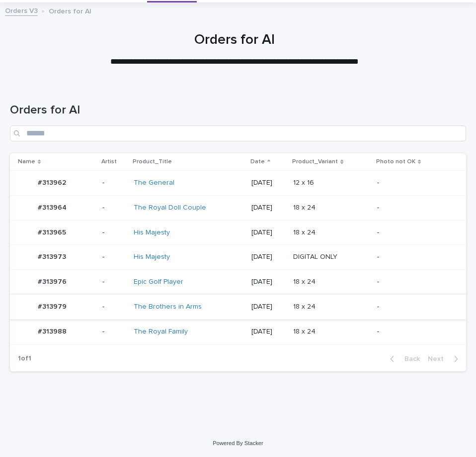 The height and width of the screenshot is (457, 476). I want to click on div: Search, so click(238, 134).